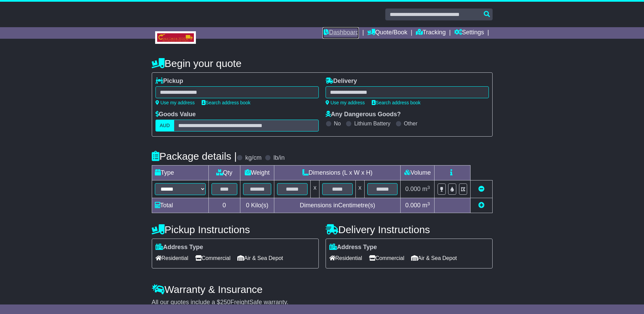 The width and height of the screenshot is (644, 314). I want to click on td: Total, so click(180, 206).